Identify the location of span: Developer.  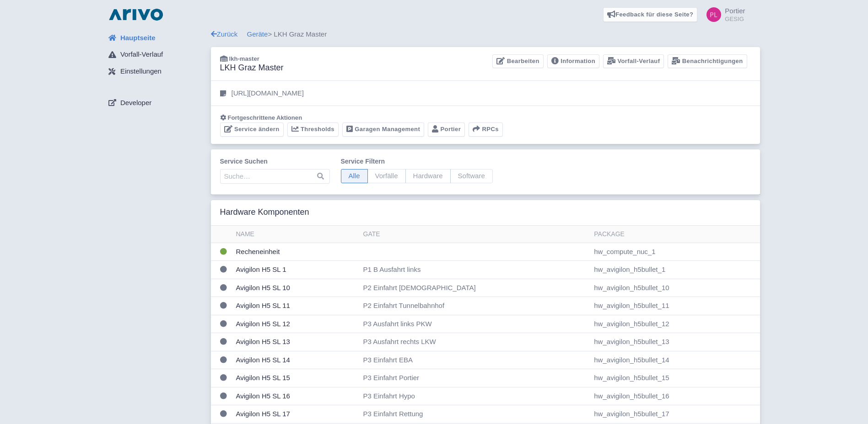
(136, 103).